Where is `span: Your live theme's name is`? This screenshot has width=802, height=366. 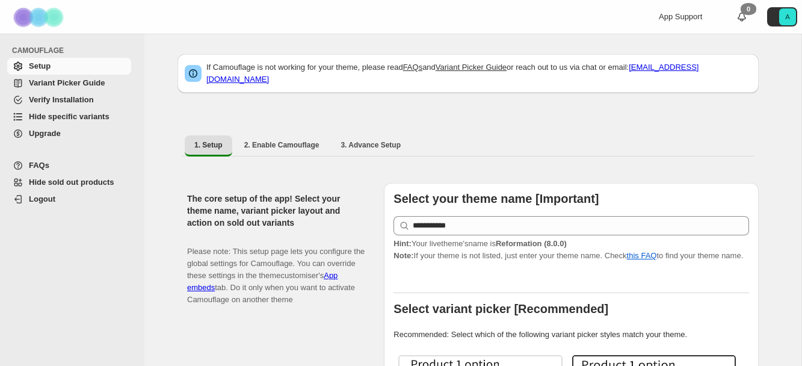
span: Your live theme's name is is located at coordinates (480, 243).